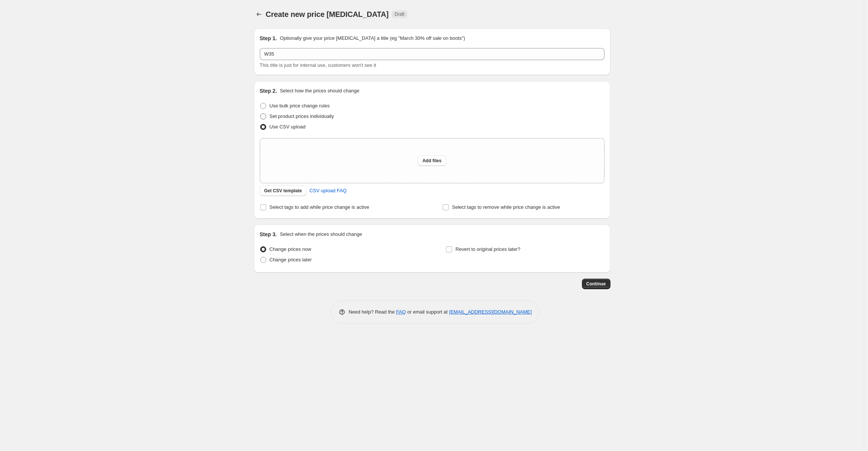  Describe the element at coordinates (427, 312) in the screenshot. I see `span: or email support at` at that location.